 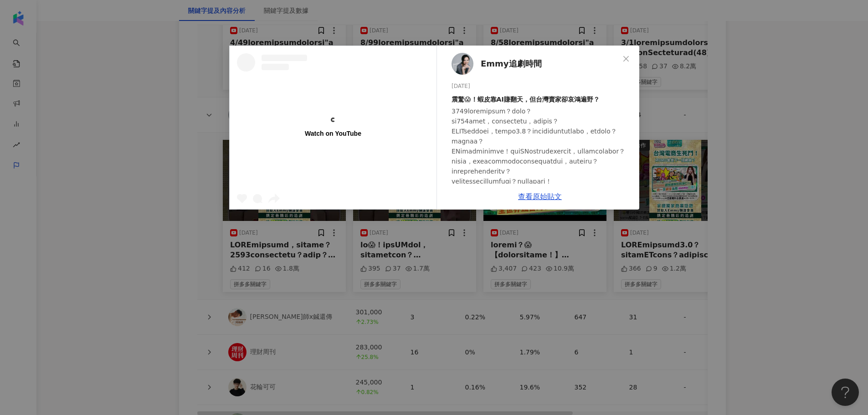 I want to click on img: KOL Avatar, so click(x=463, y=64).